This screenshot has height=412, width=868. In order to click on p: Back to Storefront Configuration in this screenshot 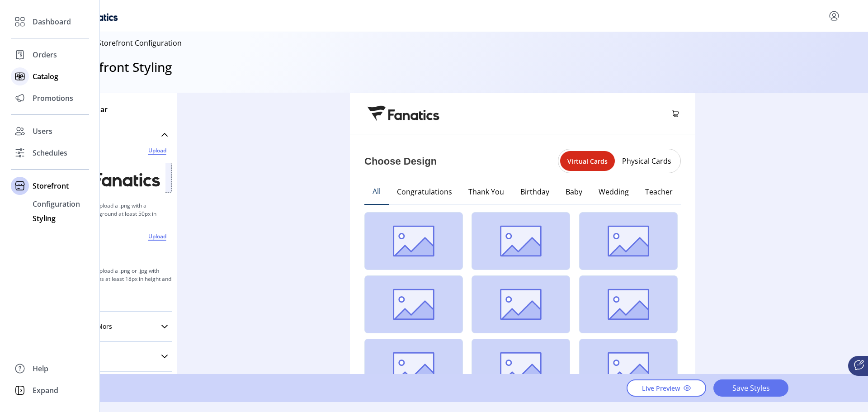, I will do `click(126, 43)`.